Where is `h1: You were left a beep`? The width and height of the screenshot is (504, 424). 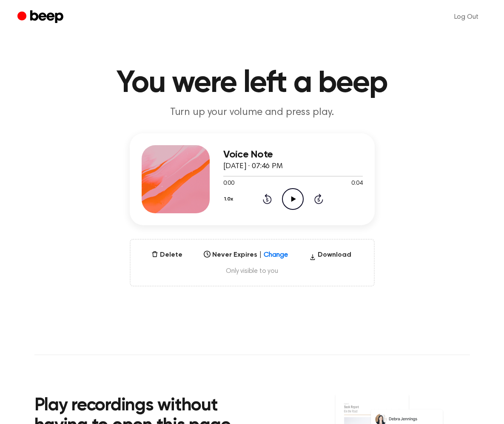
h1: You were left a beep is located at coordinates (252, 84).